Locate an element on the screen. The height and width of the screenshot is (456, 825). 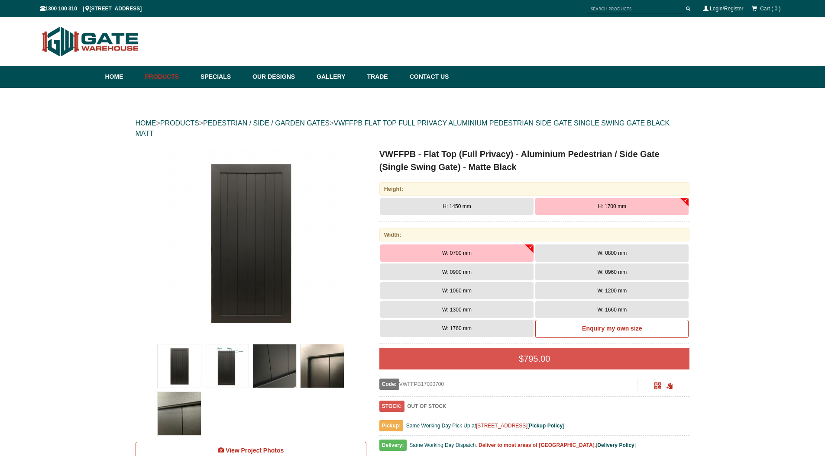
span: Cart ( 0 ) is located at coordinates (770, 9).